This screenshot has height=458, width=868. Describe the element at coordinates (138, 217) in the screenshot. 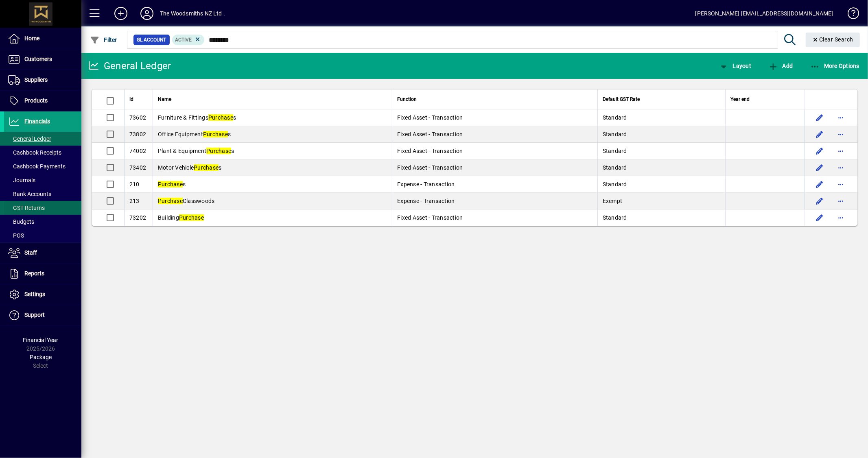

I see `span: 73202` at that location.